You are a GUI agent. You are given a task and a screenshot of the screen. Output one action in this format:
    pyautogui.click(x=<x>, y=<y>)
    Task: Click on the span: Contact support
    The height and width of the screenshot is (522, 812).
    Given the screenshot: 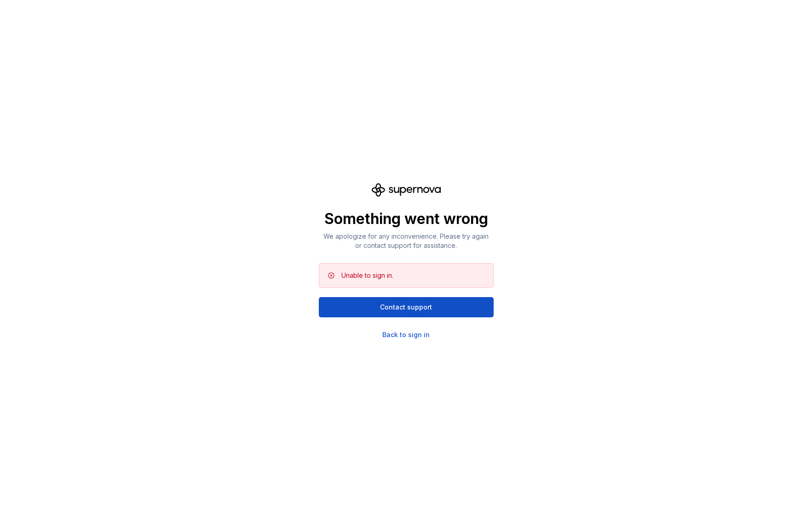 What is the action you would take?
    pyautogui.click(x=406, y=307)
    